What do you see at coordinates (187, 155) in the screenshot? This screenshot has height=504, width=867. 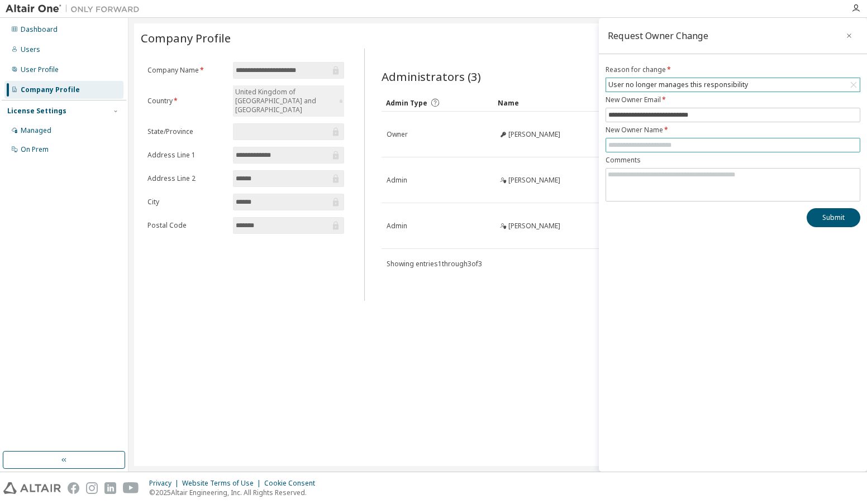 I see `label: Address Line 1` at bounding box center [187, 155].